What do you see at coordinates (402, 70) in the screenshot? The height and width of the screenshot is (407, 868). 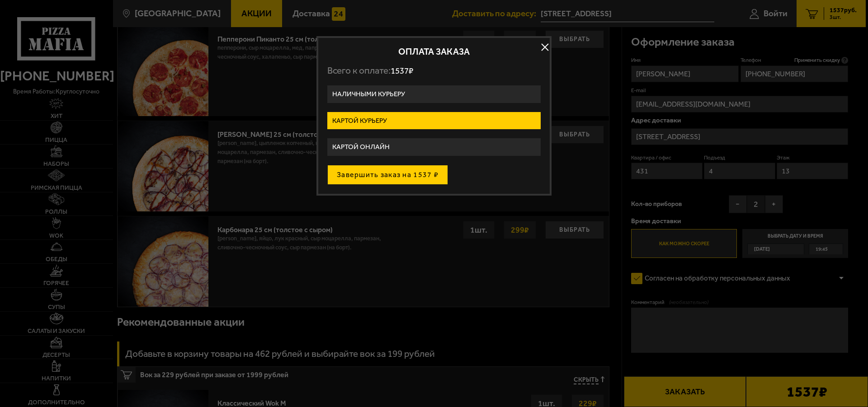 I see `span: 1537 ₽` at bounding box center [402, 70].